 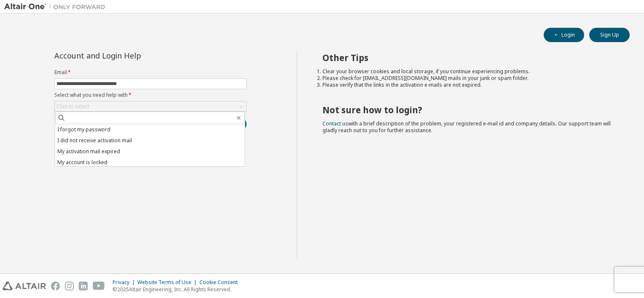 What do you see at coordinates (469, 58) in the screenshot?
I see `h2: Other Tips` at bounding box center [469, 58].